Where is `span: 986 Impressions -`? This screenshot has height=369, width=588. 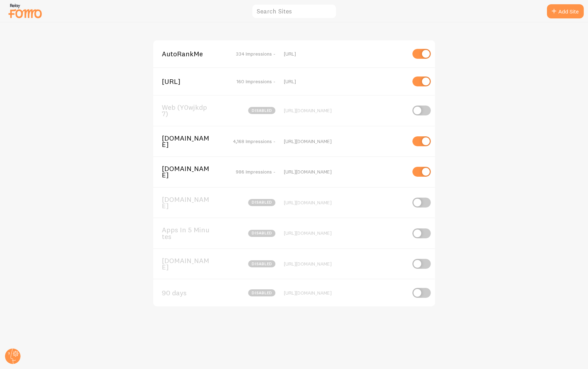 span: 986 Impressions - is located at coordinates (256, 172).